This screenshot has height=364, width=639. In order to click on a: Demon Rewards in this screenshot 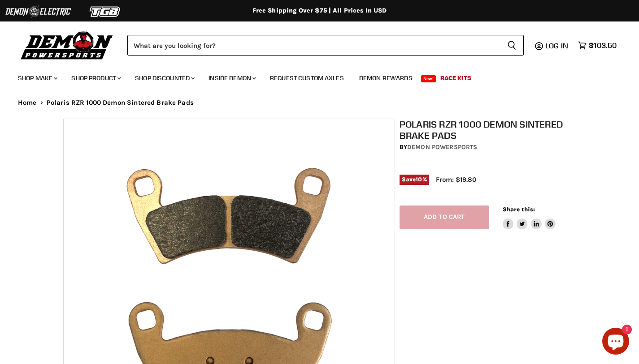, I will do `click(385, 78)`.